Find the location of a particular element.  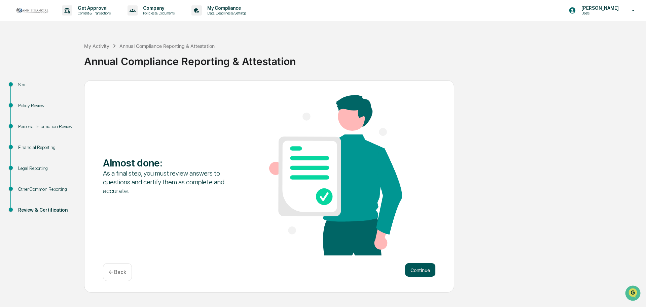

div: Other Common Reporting is located at coordinates (46, 189).